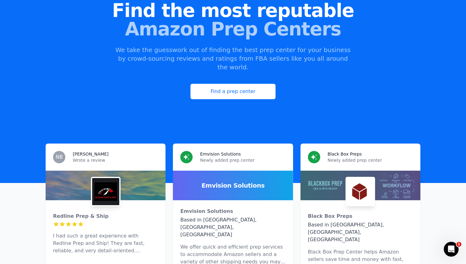 The image size is (466, 264). I want to click on img: Redline Prep & Ship, so click(106, 192).